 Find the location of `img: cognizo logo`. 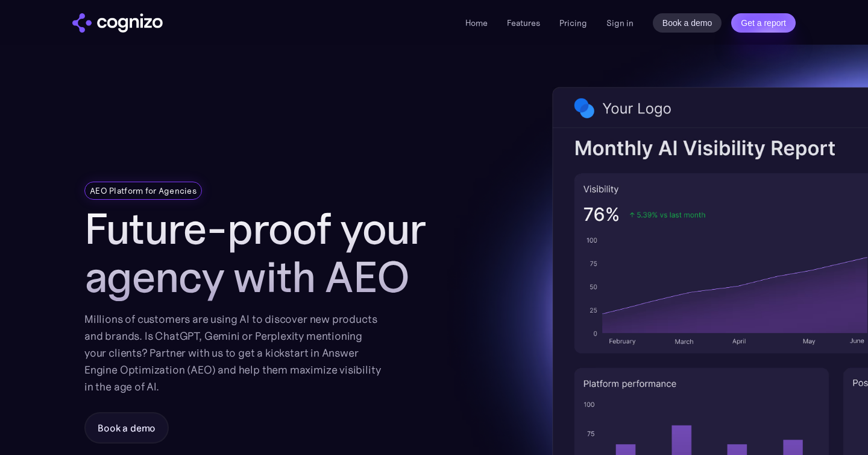

img: cognizo logo is located at coordinates (117, 23).